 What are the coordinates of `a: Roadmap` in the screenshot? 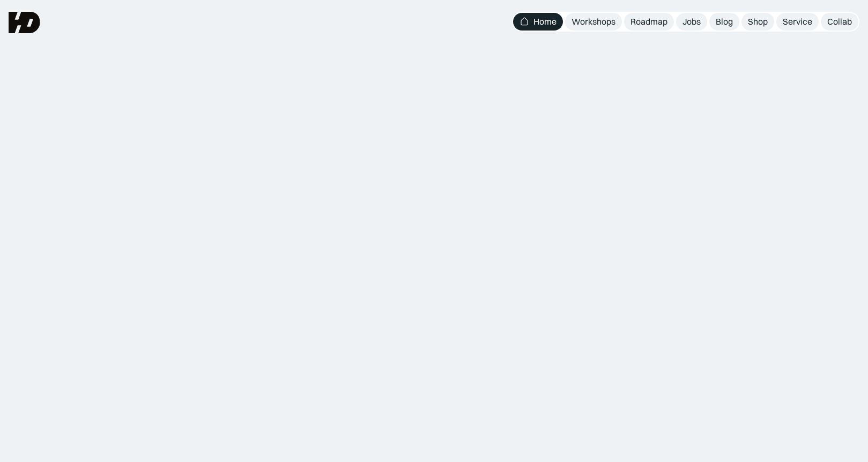 It's located at (648, 21).